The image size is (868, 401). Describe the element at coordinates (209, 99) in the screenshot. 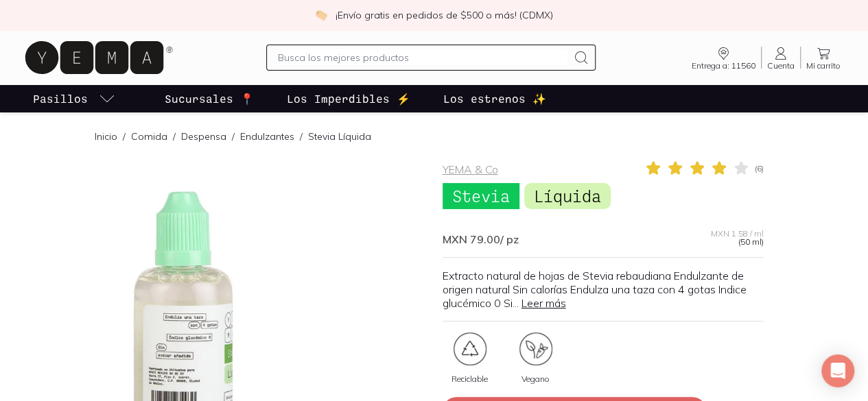

I see `p: Sucursales 📍` at that location.